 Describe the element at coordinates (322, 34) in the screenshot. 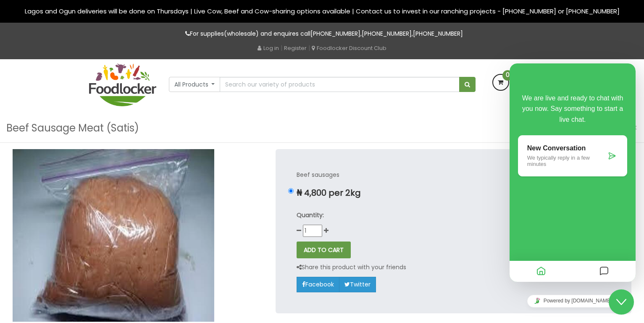

I see `p: For supplies(wholesale) and enquires call , ,` at that location.